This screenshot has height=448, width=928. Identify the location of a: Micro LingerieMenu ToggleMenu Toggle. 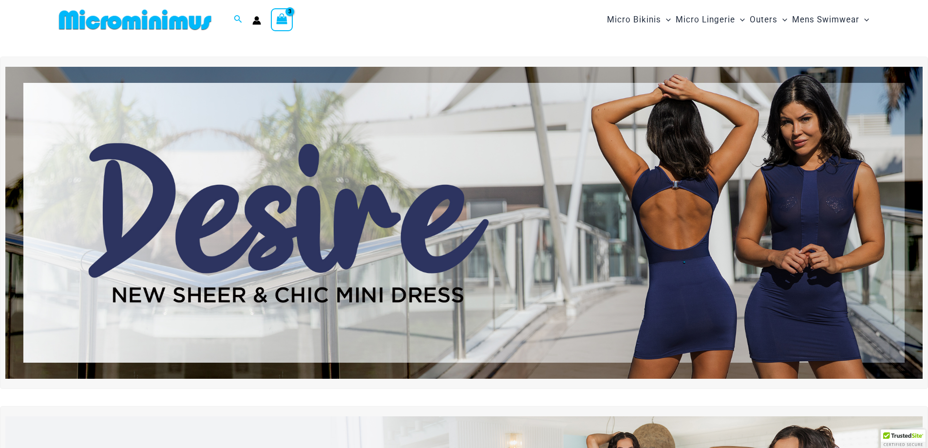
(710, 19).